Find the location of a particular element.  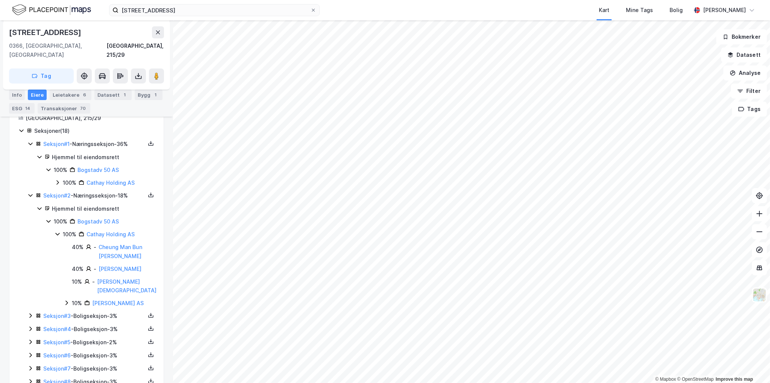

div: 70 is located at coordinates (83, 108).